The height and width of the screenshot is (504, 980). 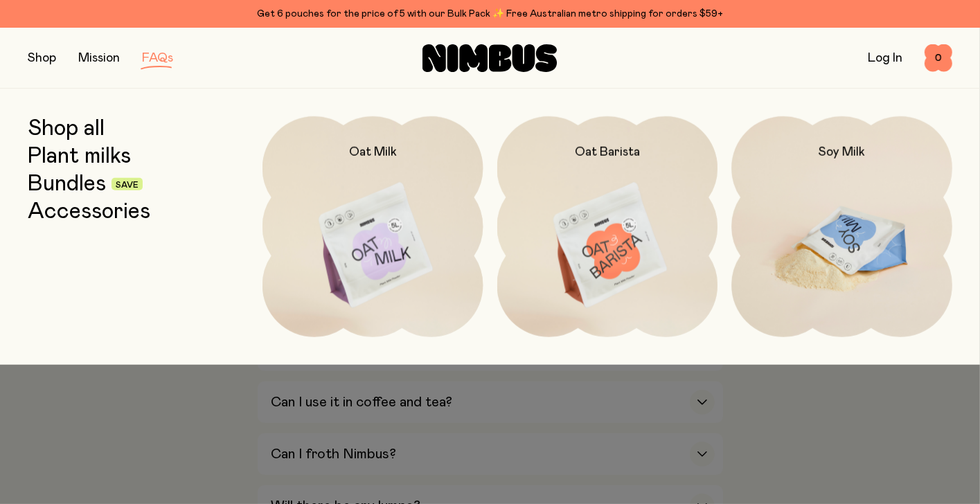 I want to click on a: Soy Milk, so click(x=841, y=226).